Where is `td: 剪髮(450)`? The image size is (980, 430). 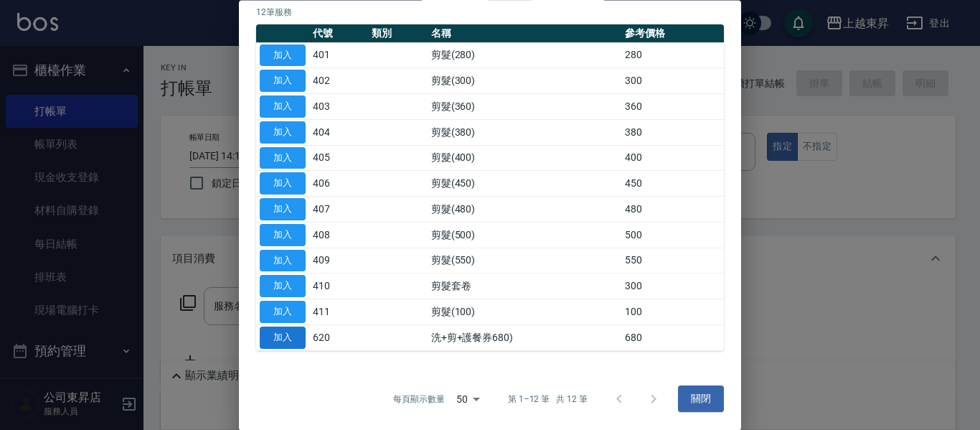 td: 剪髮(450) is located at coordinates (524, 184).